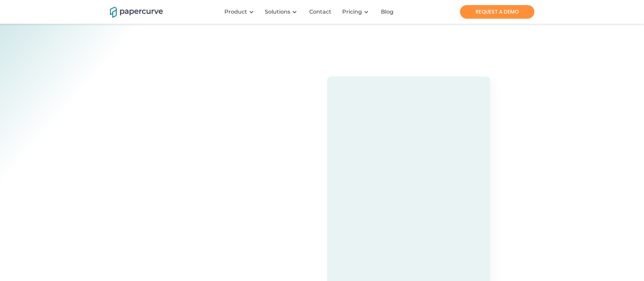 Image resolution: width=644 pixels, height=281 pixels. I want to click on a: home, so click(132, 12).